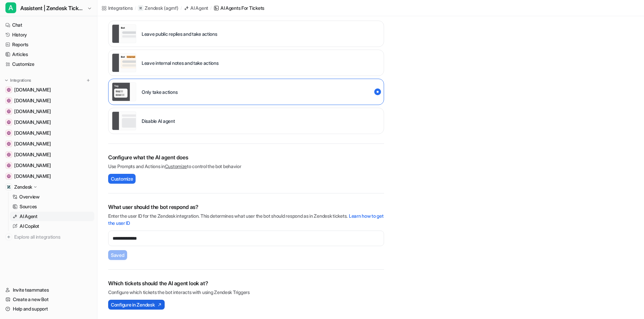 The height and width of the screenshot is (319, 644). I want to click on img: www.inselfracht.de, so click(9, 176).